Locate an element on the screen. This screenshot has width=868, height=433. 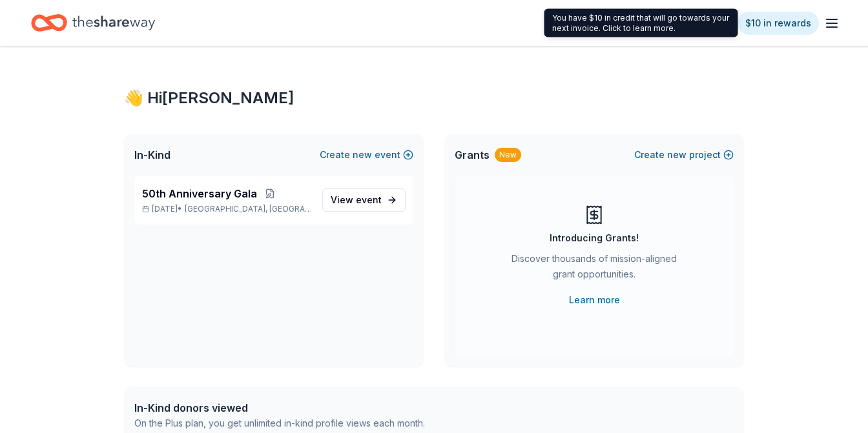
a: Home is located at coordinates (93, 23).